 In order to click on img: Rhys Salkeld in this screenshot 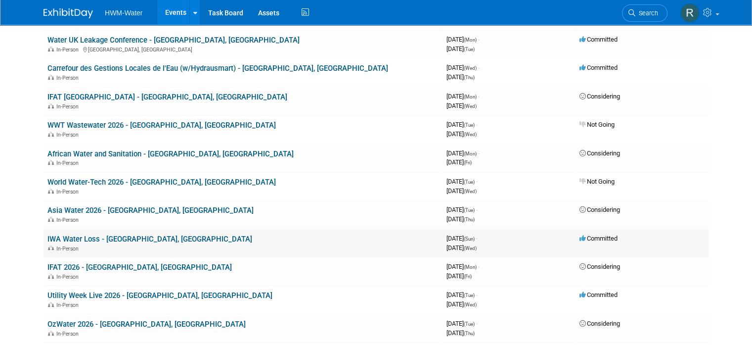, I will do `click(690, 13)`.